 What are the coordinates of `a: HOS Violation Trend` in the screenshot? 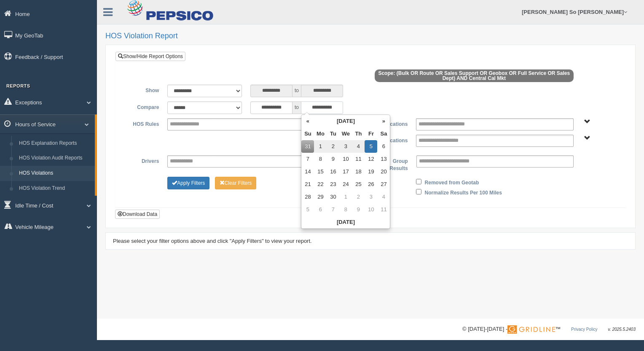 It's located at (55, 189).